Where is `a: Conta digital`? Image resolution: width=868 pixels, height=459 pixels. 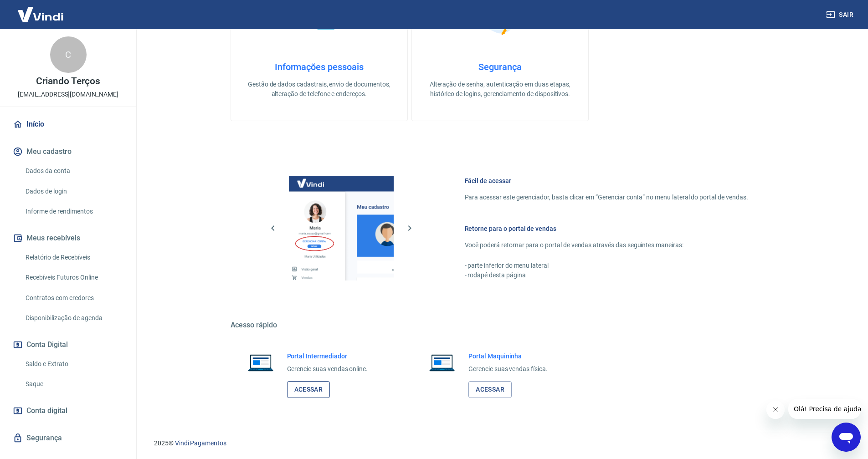
a: Conta digital is located at coordinates (68, 411).